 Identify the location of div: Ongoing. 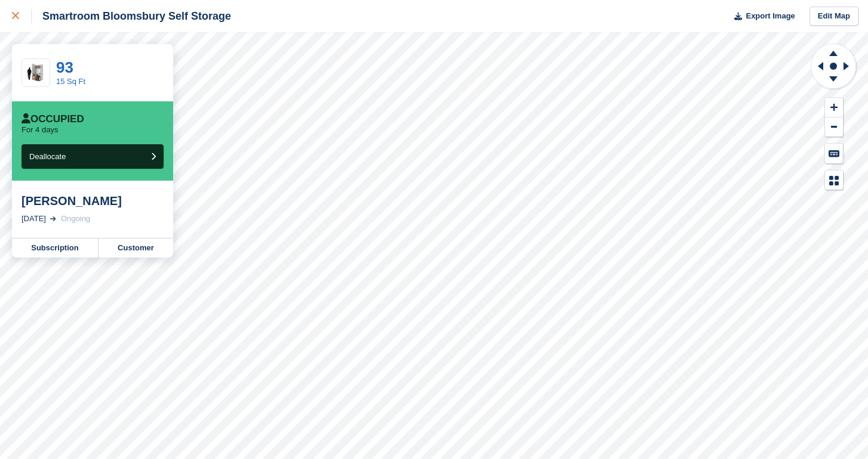
(75, 219).